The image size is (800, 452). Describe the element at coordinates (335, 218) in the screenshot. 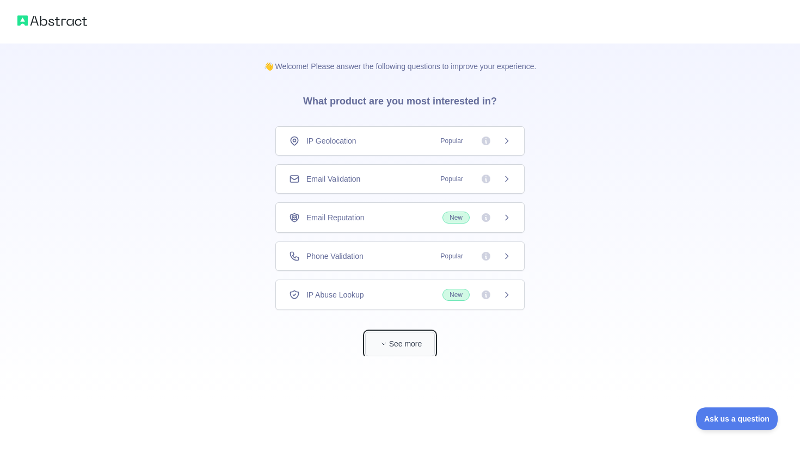

I see `span: Email Reputation` at that location.